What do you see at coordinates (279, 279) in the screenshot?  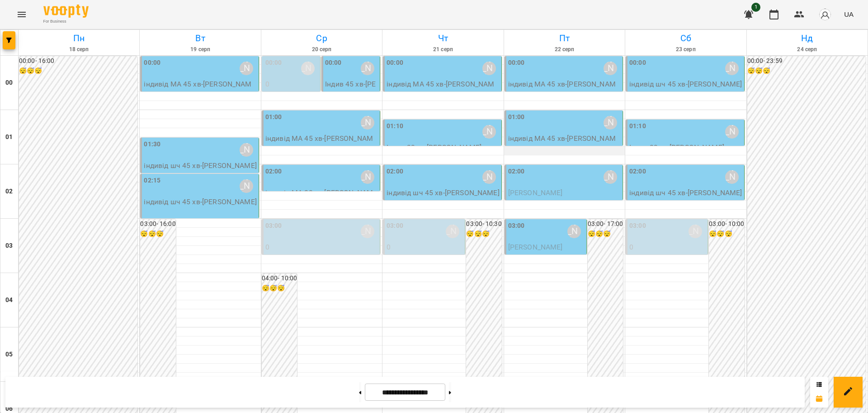 I see `h6: 04:00 - 10:00` at bounding box center [279, 279].